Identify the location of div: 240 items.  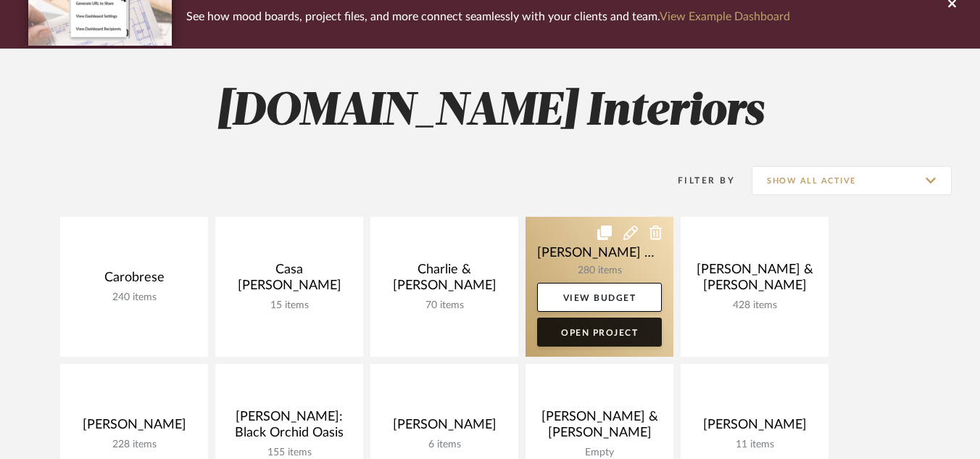
(134, 297).